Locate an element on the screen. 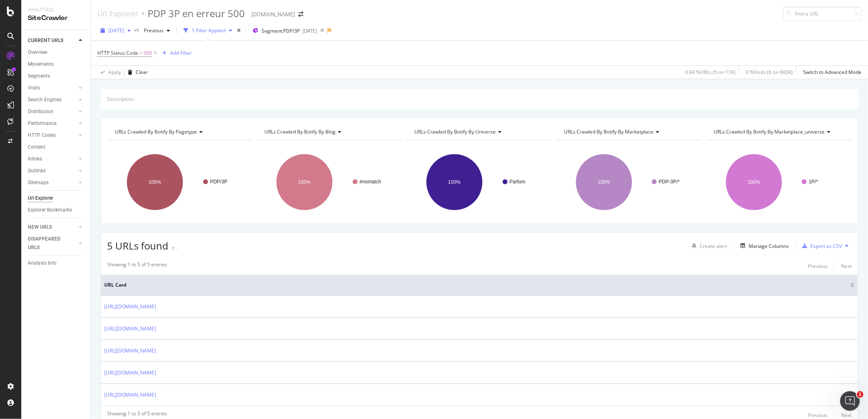  a: DISAPPEARED URLS is located at coordinates (52, 243).